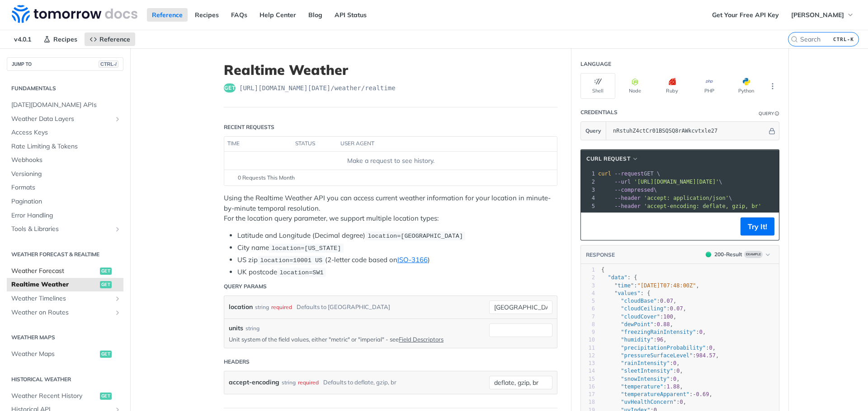 The width and height of the screenshot is (868, 411). Describe the element at coordinates (62, 229) in the screenshot. I see `span: Tools & Libraries` at that location.